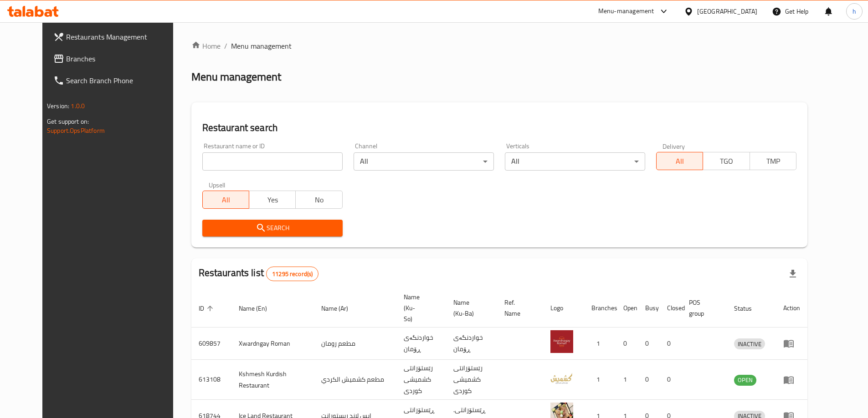 This screenshot has width=868, height=418. Describe the element at coordinates (499, 46) in the screenshot. I see `nav: breadcrumb` at that location.